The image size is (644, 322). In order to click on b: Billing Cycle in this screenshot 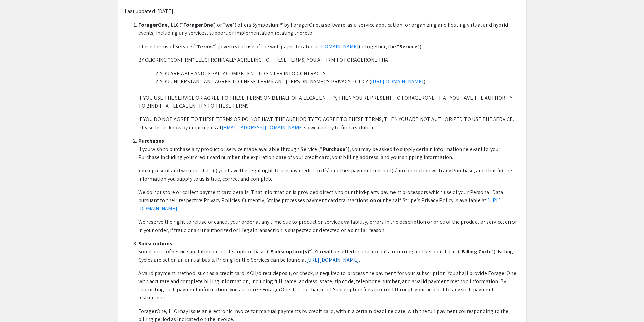, I will do `click(477, 252)`.